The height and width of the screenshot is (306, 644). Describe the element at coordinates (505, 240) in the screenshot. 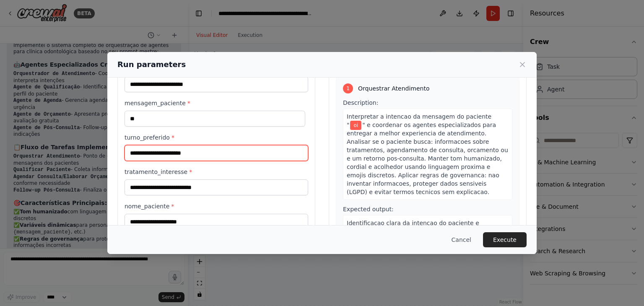

I see `button: Execute` at that location.